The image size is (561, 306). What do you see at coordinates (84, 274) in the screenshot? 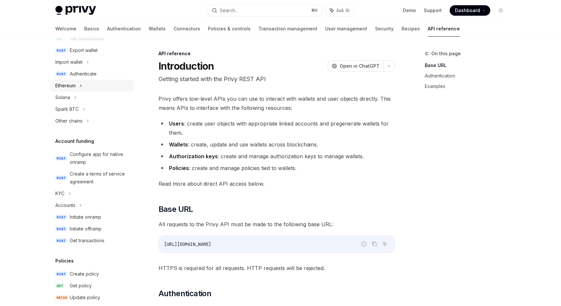
I see `div: Create policy` at bounding box center [84, 274].